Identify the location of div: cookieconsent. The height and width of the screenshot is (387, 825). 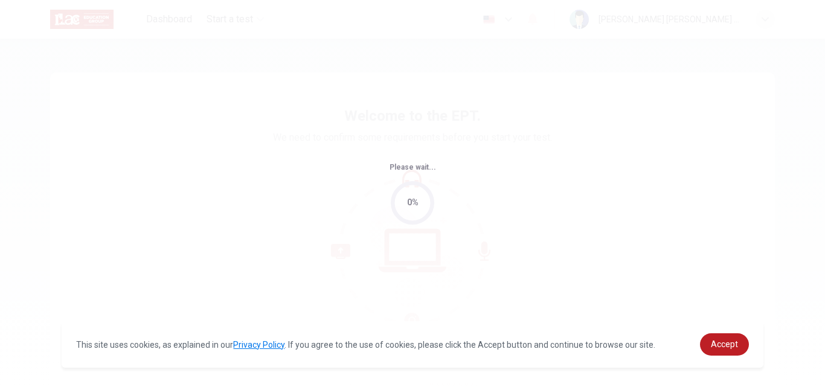
(412, 344).